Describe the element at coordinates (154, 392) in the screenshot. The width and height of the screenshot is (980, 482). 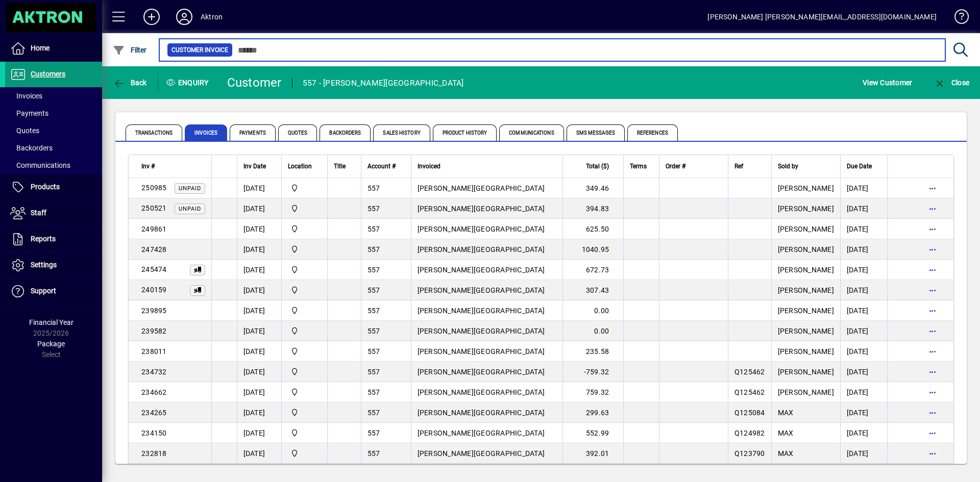
I see `span: 234662` at that location.